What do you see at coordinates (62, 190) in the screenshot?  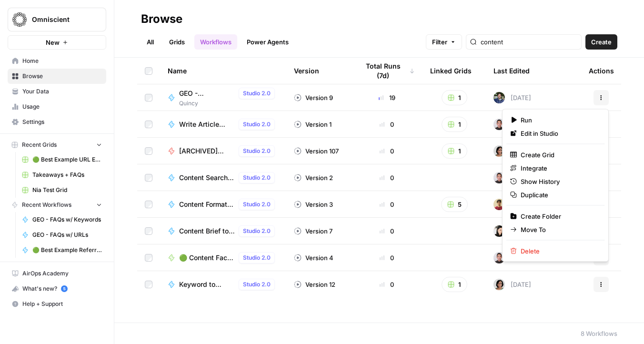 I see `a: Nia Test Grid` at bounding box center [62, 190].